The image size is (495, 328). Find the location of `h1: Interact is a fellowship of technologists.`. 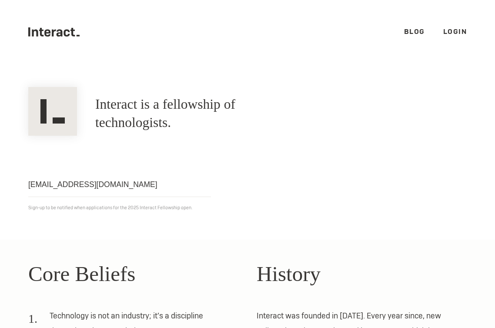

h1: Interact is a fellowship of technologists. is located at coordinates (198, 114).